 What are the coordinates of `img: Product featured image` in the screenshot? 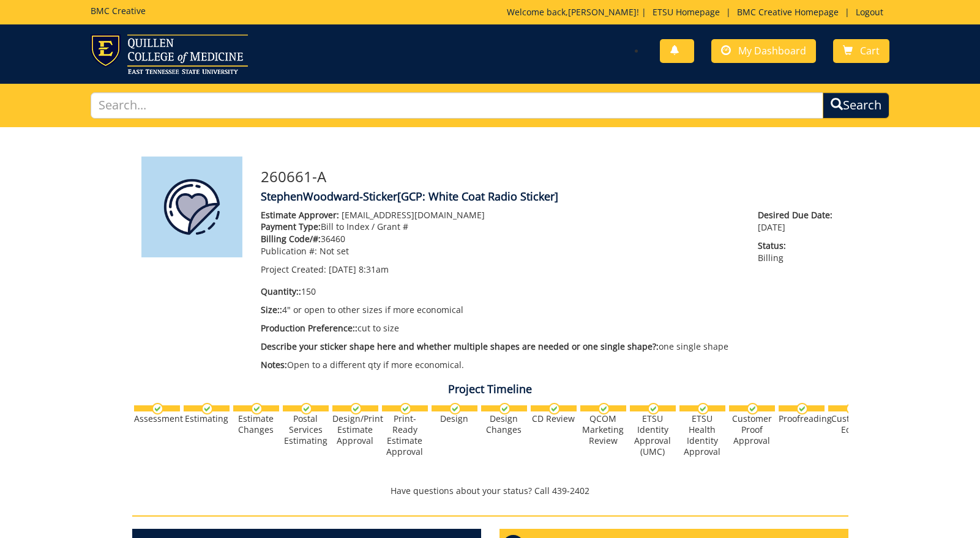 It's located at (192, 206).